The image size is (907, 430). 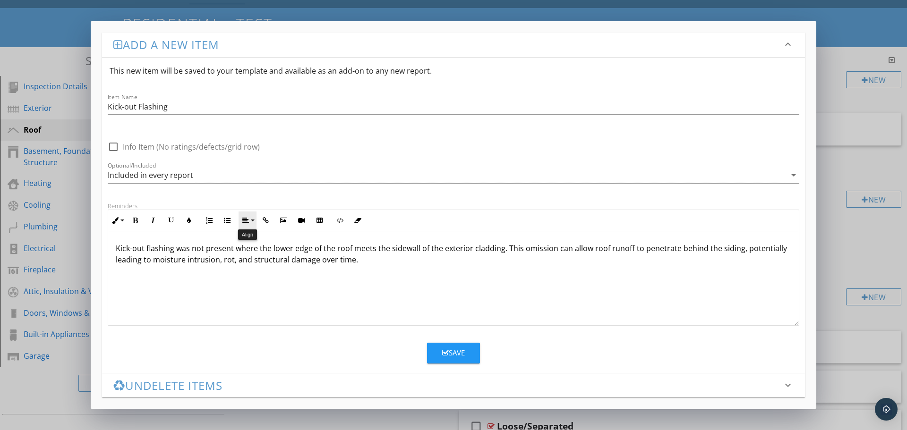 I want to click on div: Align, so click(x=248, y=235).